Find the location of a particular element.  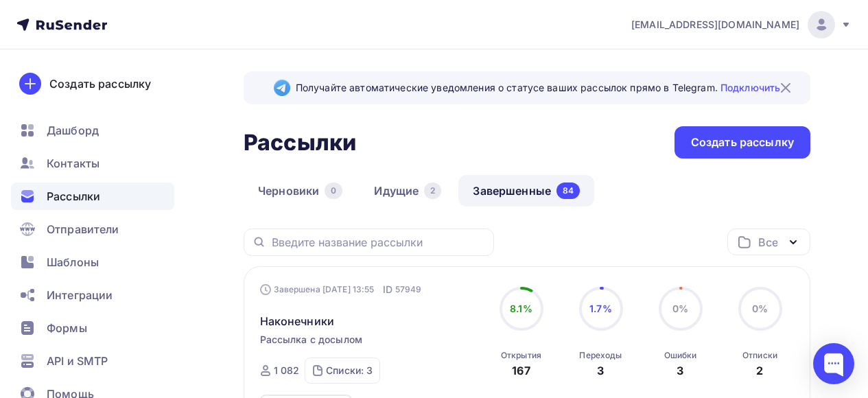

span: Отправители is located at coordinates (83, 229).